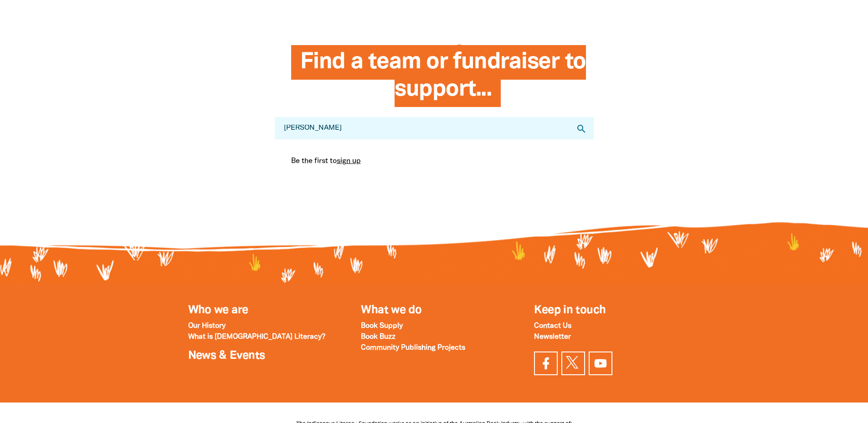 Image resolution: width=868 pixels, height=423 pixels. Describe the element at coordinates (570, 310) in the screenshot. I see `span: Keep in touch` at that location.